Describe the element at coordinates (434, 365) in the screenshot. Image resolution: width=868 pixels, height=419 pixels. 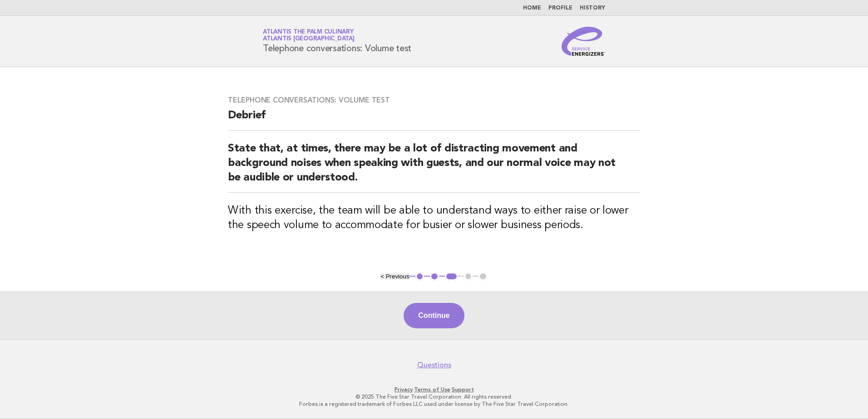
I see `a: Questions` at that location.